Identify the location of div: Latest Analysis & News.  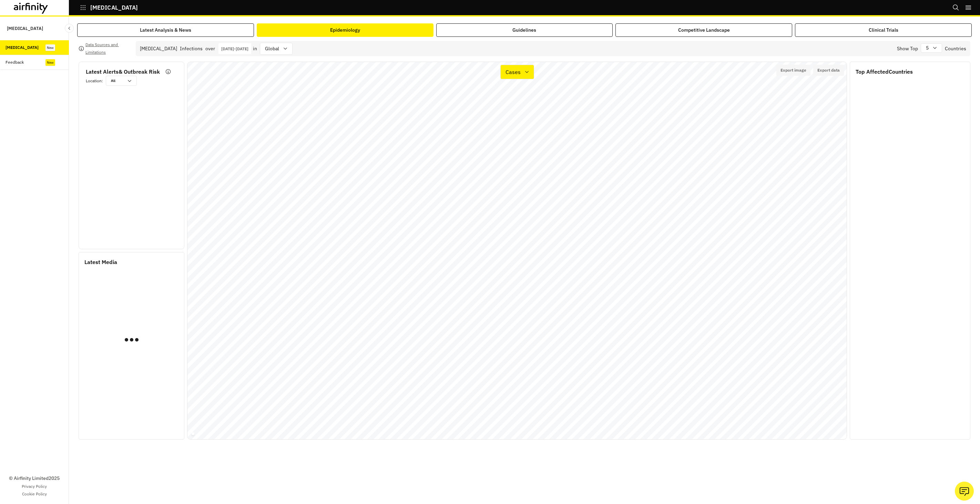
(165, 30).